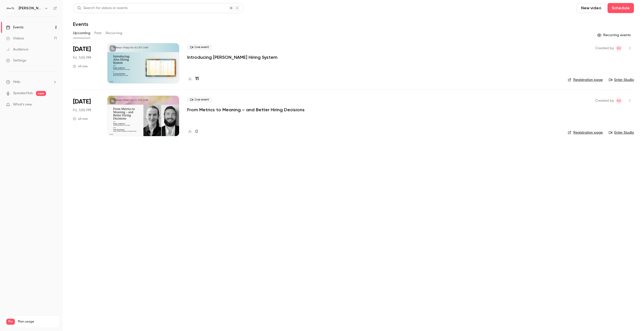  I want to click on button: Past, so click(98, 33).